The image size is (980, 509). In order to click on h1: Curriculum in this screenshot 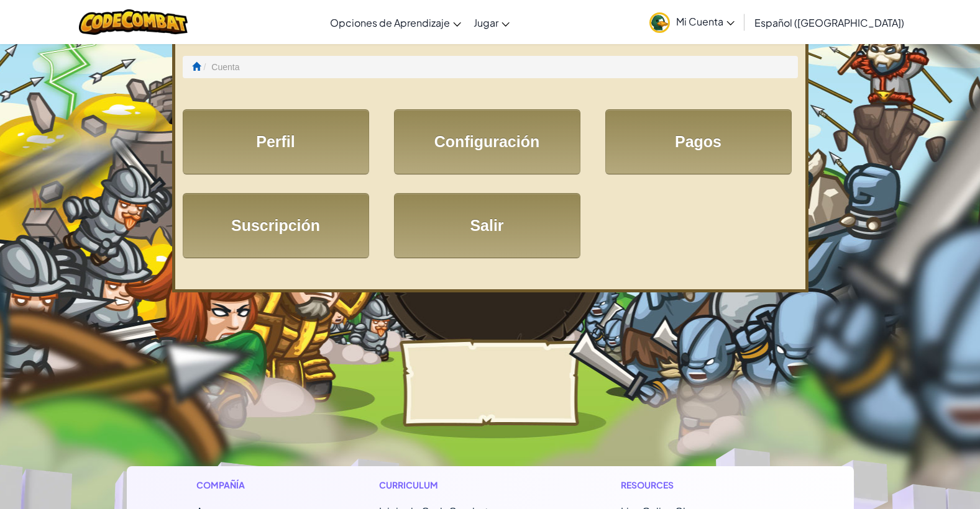, I will do `click(460, 485)`.